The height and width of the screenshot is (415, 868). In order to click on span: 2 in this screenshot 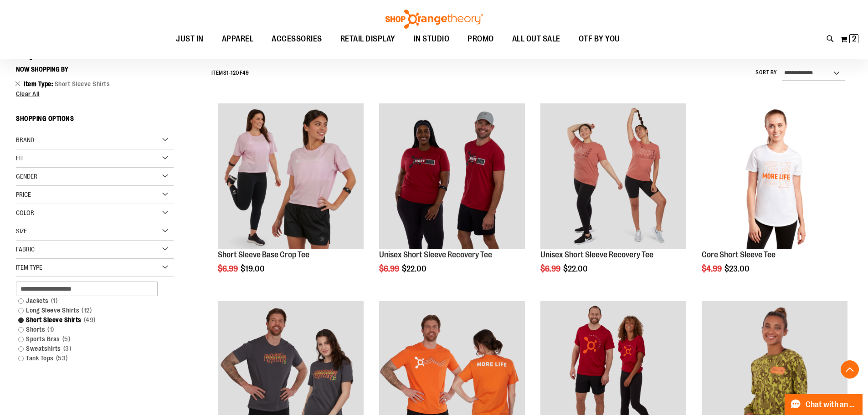, I will do `click(854, 39)`.